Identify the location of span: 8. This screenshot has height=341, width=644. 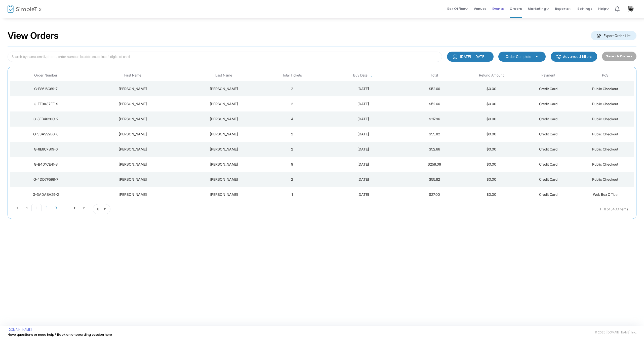
(98, 209).